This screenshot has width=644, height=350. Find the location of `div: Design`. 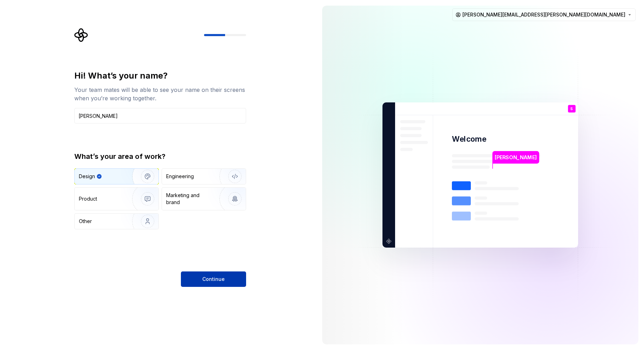

div: Design is located at coordinates (87, 176).